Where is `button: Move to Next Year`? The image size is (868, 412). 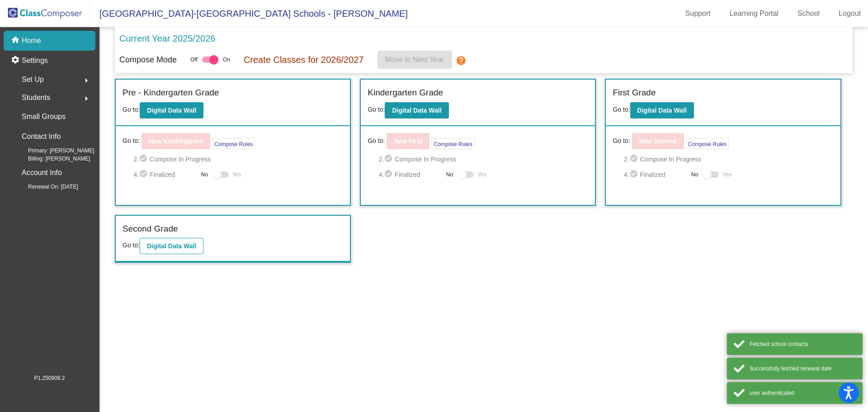 button: Move to Next Year is located at coordinates (415, 60).